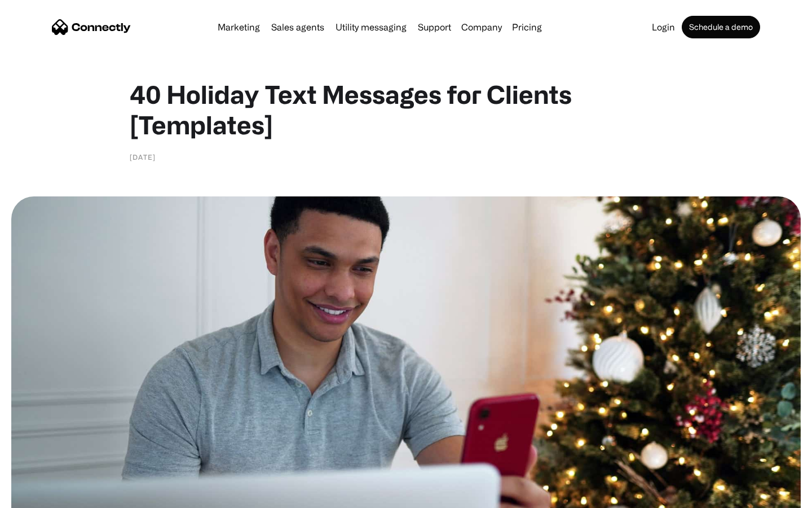 This screenshot has width=812, height=508. What do you see at coordinates (434, 27) in the screenshot?
I see `a: Support` at bounding box center [434, 27].